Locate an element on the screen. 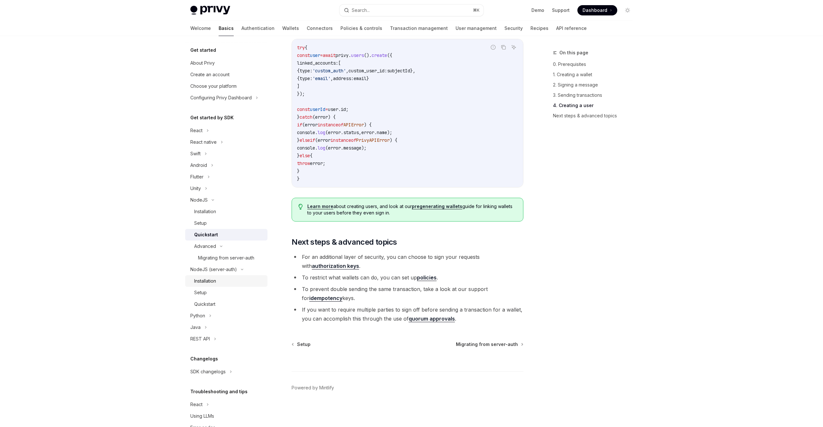 The height and width of the screenshot is (427, 823). span: console is located at coordinates (306, 132).